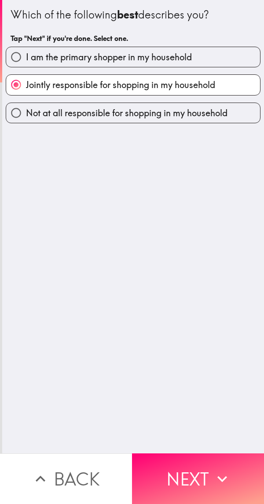  Describe the element at coordinates (128, 15) in the screenshot. I see `b: best` at that location.